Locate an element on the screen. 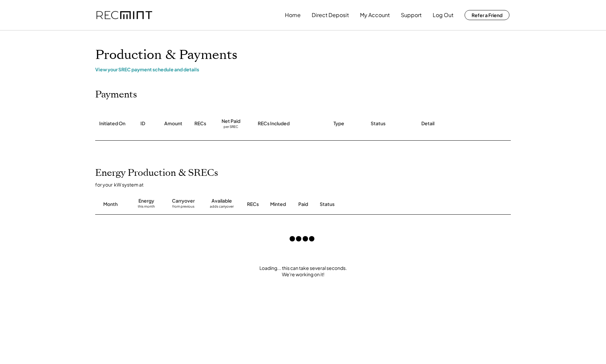 This screenshot has width=606, height=364. div: Available is located at coordinates (222, 201).